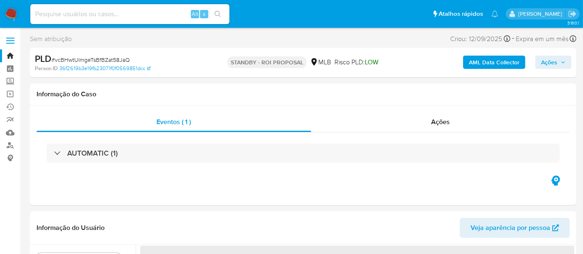 The height and width of the screenshot is (254, 583). I want to click on b: Person ID, so click(46, 68).